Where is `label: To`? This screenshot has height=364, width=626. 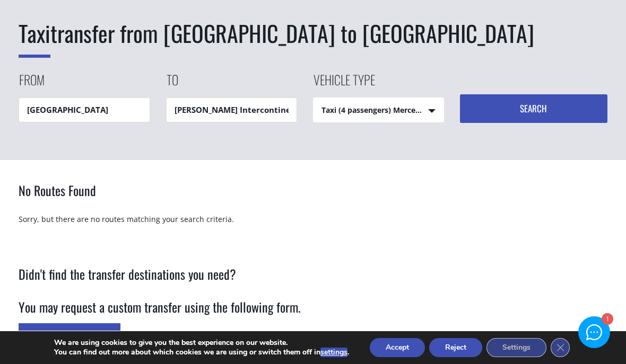 label: To is located at coordinates (172, 84).